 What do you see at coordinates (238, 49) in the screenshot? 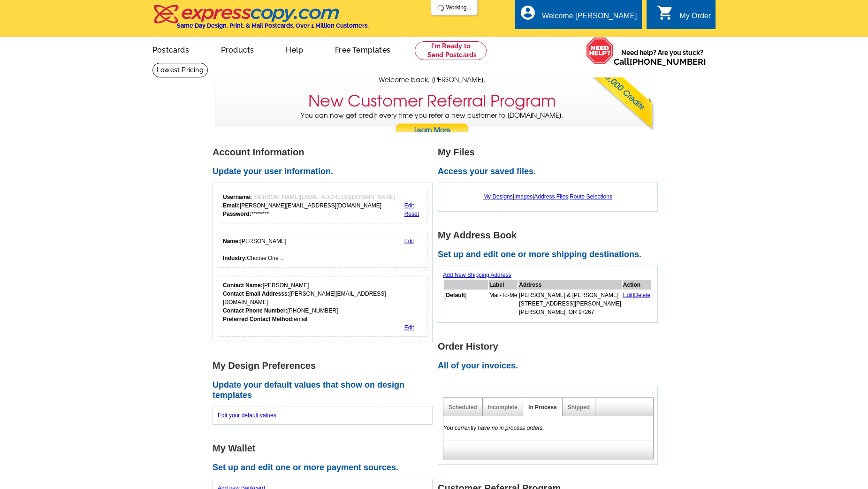
I see `a: Products` at bounding box center [238, 49].